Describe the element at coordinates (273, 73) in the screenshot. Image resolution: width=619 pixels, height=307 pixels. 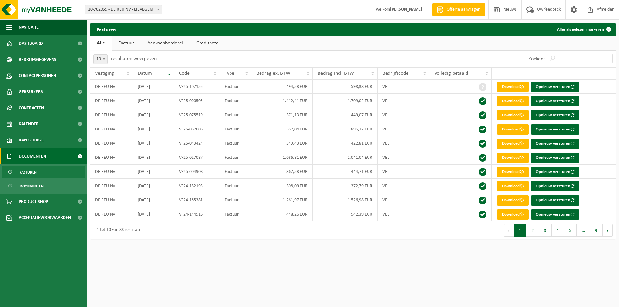
I see `span: Bedrag ex. BTW` at that location.